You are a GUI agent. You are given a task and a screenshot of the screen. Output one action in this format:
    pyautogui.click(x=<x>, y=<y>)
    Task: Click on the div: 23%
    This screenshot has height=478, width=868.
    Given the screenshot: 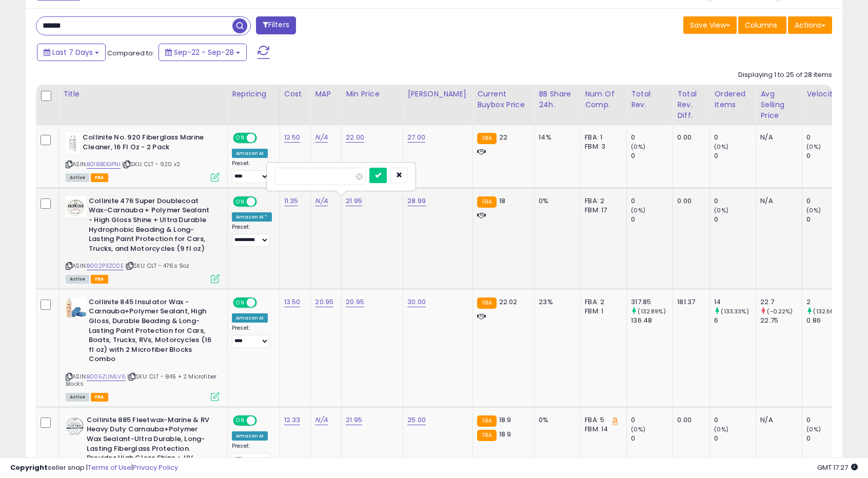 What is the action you would take?
    pyautogui.click(x=556, y=302)
    